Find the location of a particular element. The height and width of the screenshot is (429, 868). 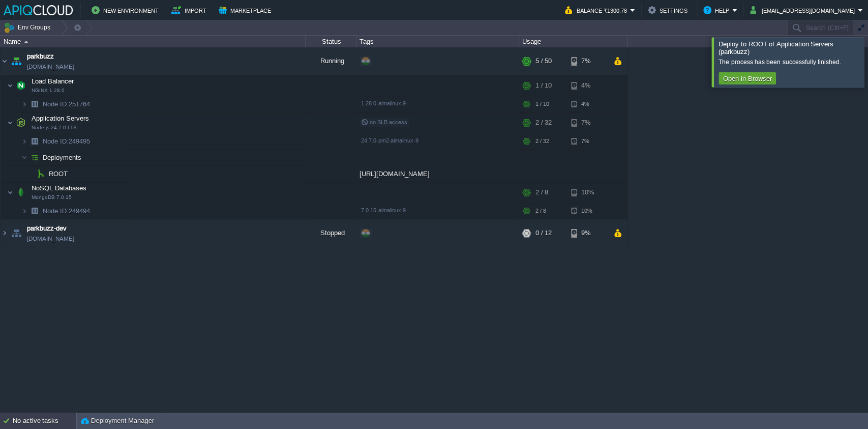

span: NoSQL Databases is located at coordinates (59, 188).